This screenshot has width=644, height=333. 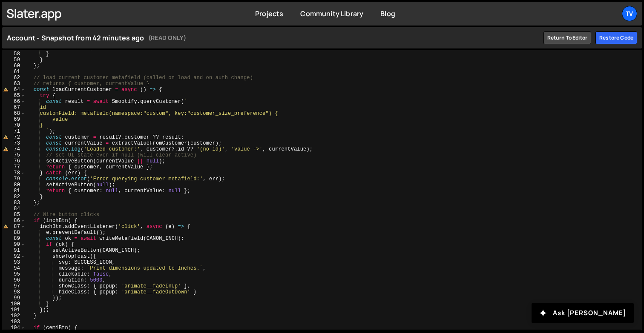 I want to click on a: TV, so click(x=629, y=13).